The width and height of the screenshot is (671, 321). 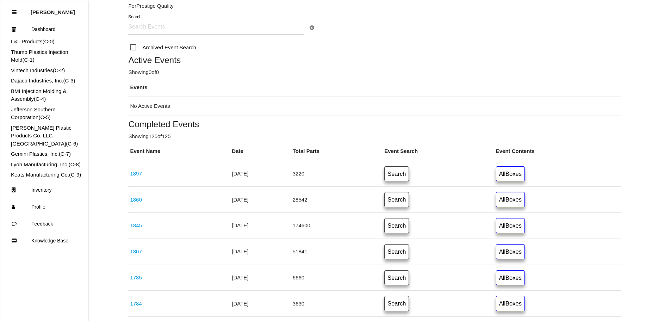 I want to click on th: Event Contents, so click(x=558, y=151).